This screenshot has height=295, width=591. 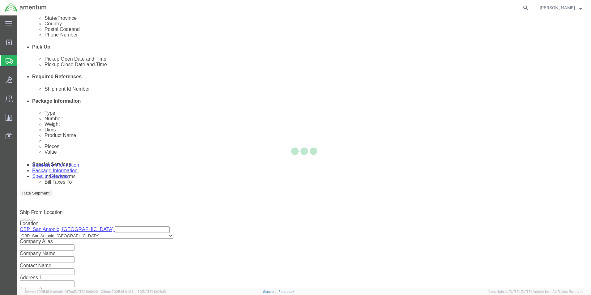 What do you see at coordinates (61, 291) in the screenshot?
I see `span: Server: 2025.18.0-a0edd1917ac` at bounding box center [61, 291].